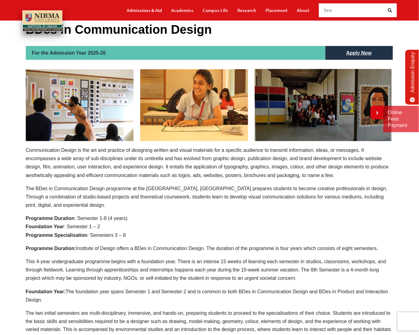  I want to click on strong: Foundation Year, so click(45, 227).